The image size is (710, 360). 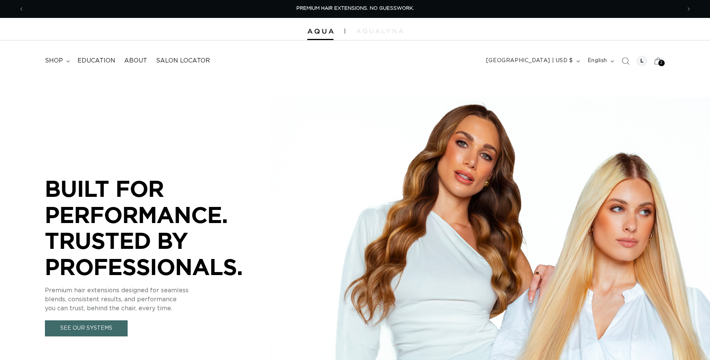 What do you see at coordinates (320, 31) in the screenshot?
I see `img: Aqua Hair Extensions` at bounding box center [320, 31].